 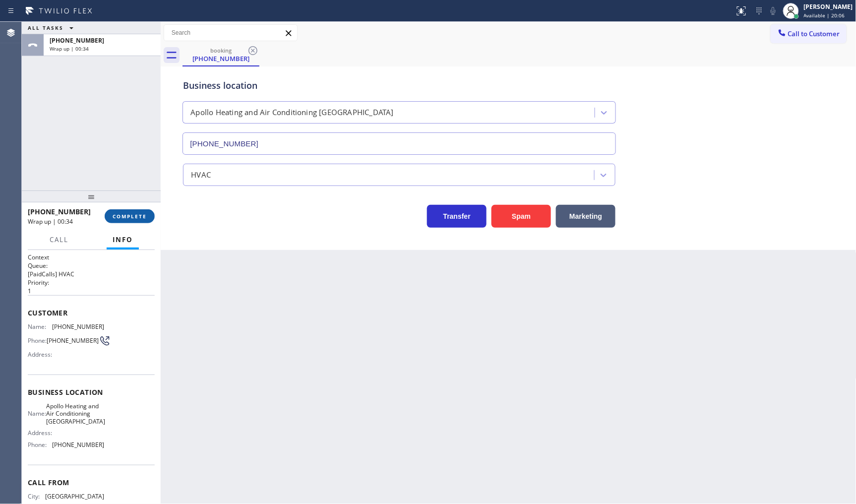 What do you see at coordinates (825, 16) in the screenshot?
I see `span: Available | 20:06` at bounding box center [825, 16].